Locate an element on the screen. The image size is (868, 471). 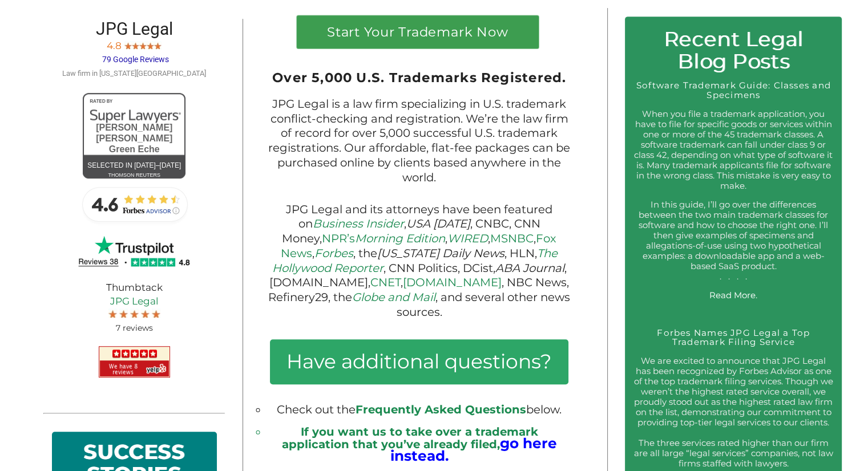
a: Read More. is located at coordinates (733, 294).